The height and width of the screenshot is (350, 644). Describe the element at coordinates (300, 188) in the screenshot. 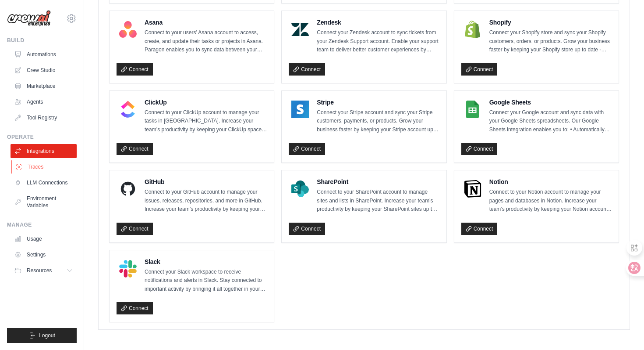

I see `img: SharePoint Logo` at that location.